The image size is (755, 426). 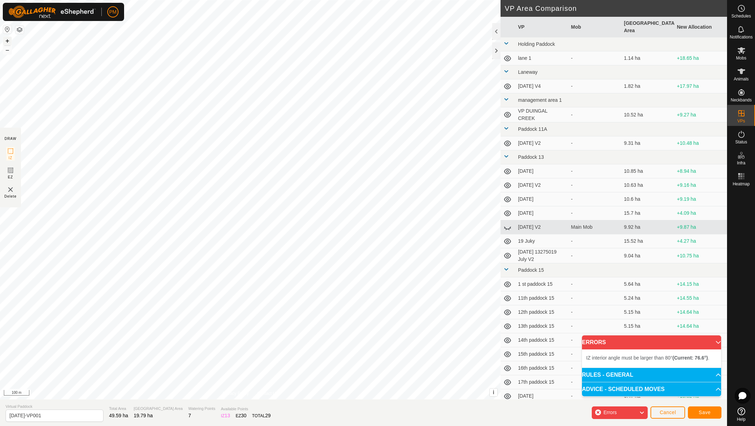 What do you see at coordinates (741, 58) in the screenshot?
I see `span: Mobs` at bounding box center [741, 58].